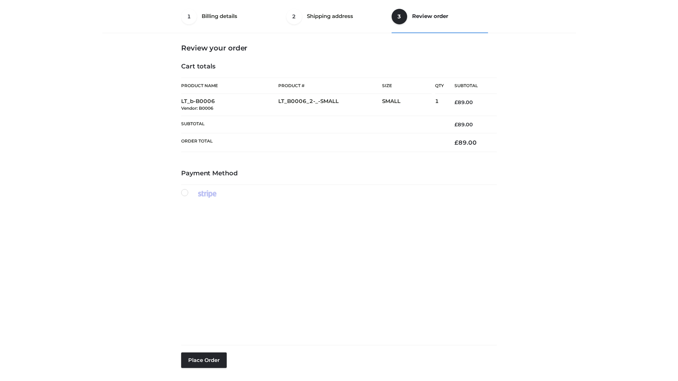 The image size is (678, 381). What do you see at coordinates (339, 67) in the screenshot?
I see `h4: Cart totals` at bounding box center [339, 67].